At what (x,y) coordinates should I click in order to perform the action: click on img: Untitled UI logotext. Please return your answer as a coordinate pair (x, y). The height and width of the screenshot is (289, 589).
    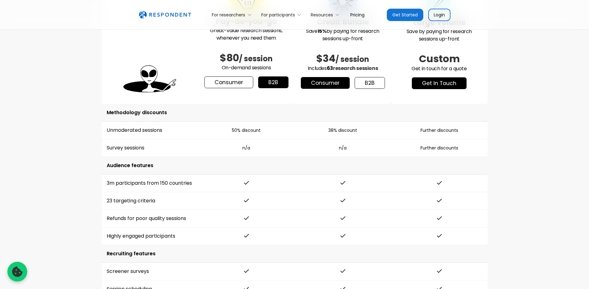
    Looking at the image, I should click on (165, 15).